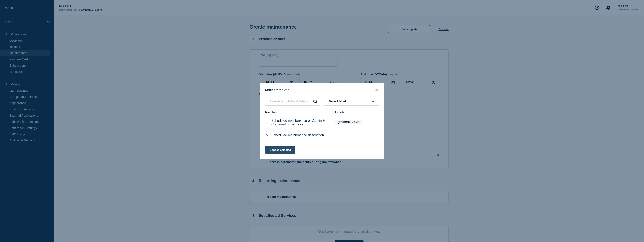  Describe the element at coordinates (280, 150) in the screenshot. I see `button: Choose selected` at that location.